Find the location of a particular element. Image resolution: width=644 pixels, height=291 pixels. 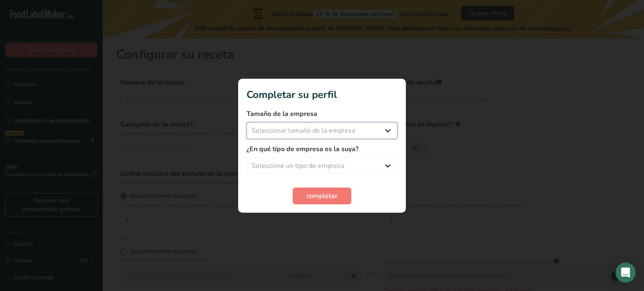

font: completar is located at coordinates (322, 196).